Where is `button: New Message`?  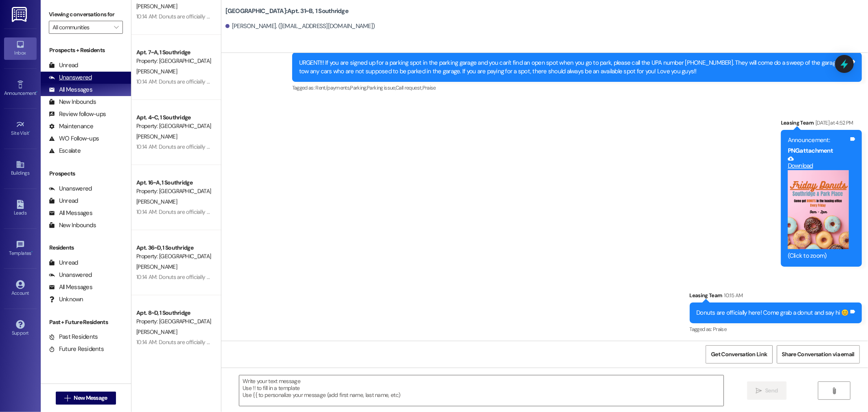
button: New Message is located at coordinates (86, 398).